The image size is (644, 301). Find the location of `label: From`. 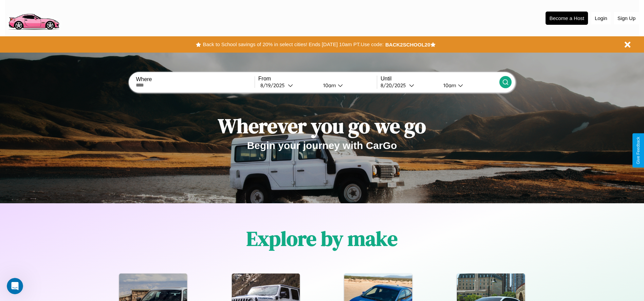

label: From is located at coordinates (317, 79).